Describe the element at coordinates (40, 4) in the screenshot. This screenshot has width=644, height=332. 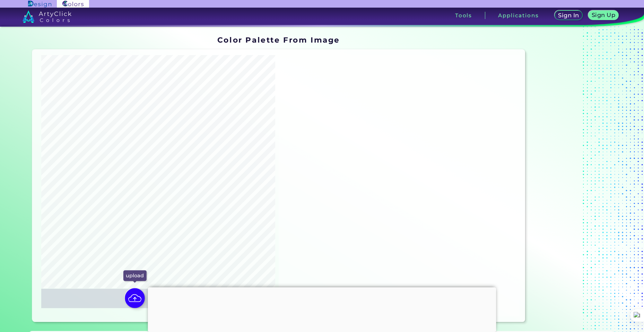
I see `img: ArtyClick Design logo` at that location.